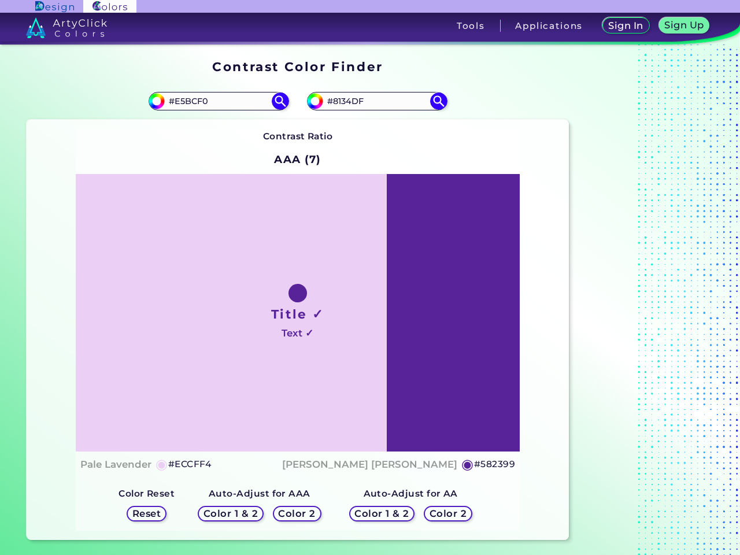  What do you see at coordinates (260, 493) in the screenshot?
I see `strong: Auto-Adjust for AAA` at bounding box center [260, 493].